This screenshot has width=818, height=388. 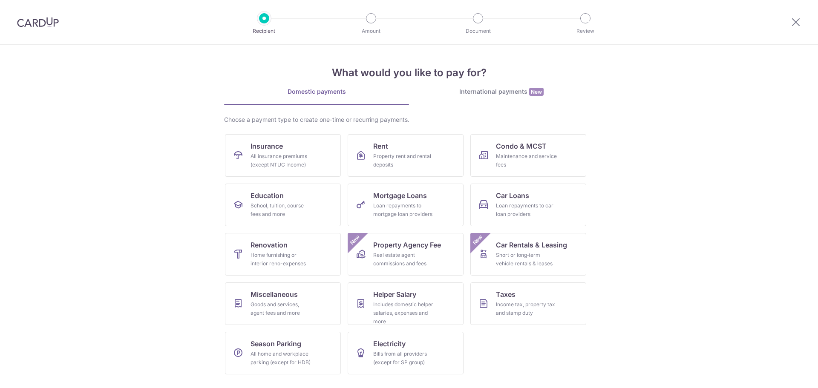 What do you see at coordinates (528, 205) in the screenshot?
I see `a: Car LoansLoan repayments to car loan providers` at bounding box center [528, 205].